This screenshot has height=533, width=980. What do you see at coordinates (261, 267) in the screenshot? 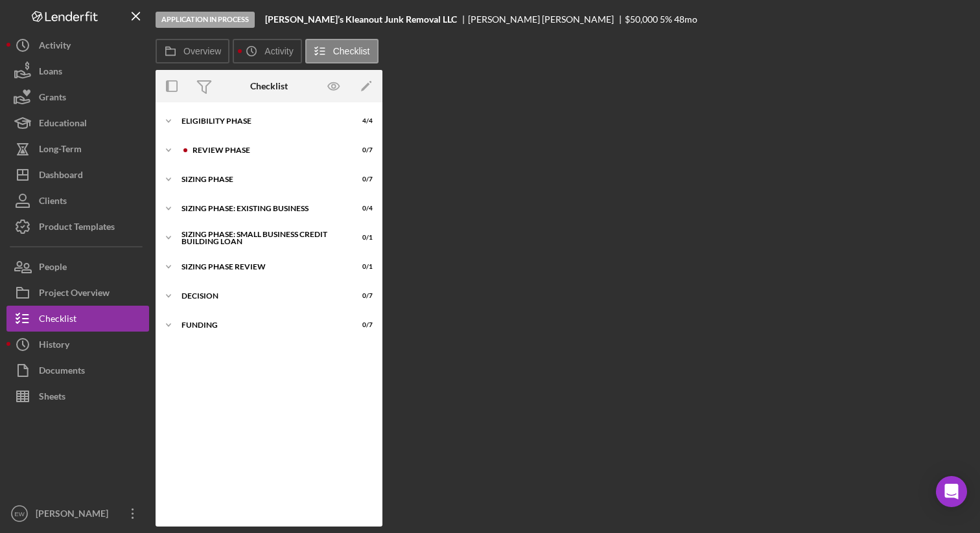
I see `div: Sizing Phase Review` at bounding box center [261, 267].